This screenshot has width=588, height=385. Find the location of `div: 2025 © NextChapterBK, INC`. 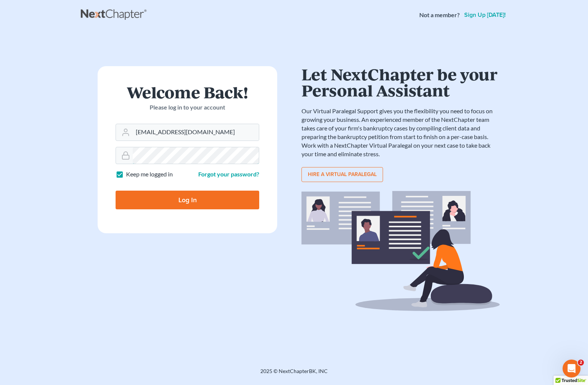

div: 2025 © NextChapterBK, INC is located at coordinates (294, 374).